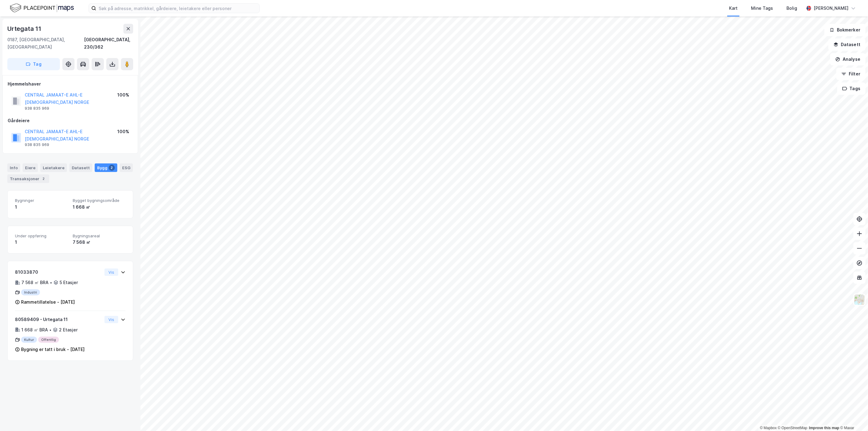 Image resolution: width=868 pixels, height=431 pixels. What do you see at coordinates (768, 428) in the screenshot?
I see `a: Mapbox` at bounding box center [768, 428].